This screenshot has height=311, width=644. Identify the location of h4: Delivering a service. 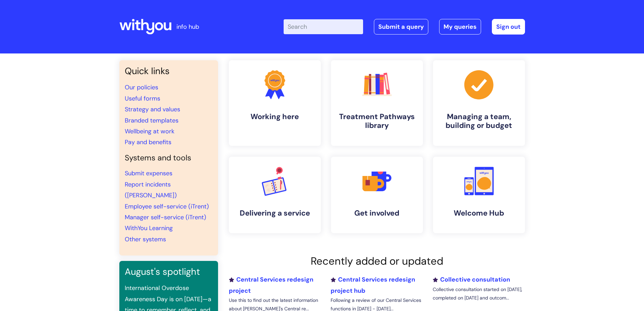
(275, 213).